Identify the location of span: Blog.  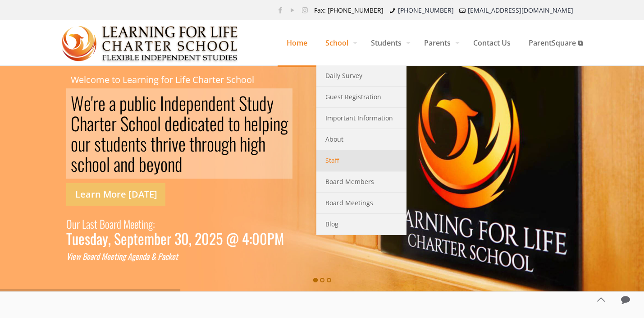
(332, 224).